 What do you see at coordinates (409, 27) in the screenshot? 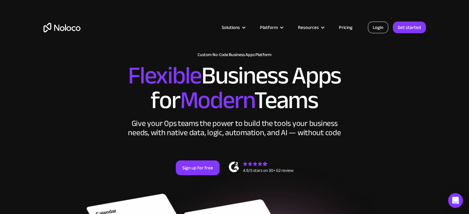
I see `a: Get started` at bounding box center [409, 27].